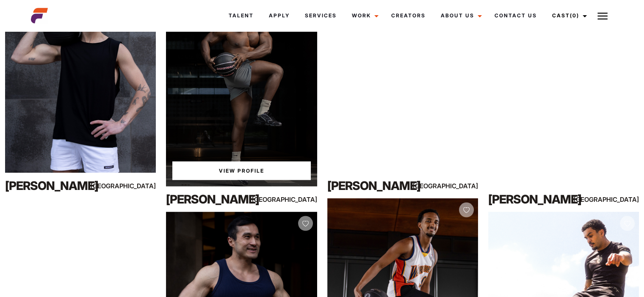  I want to click on a: Apply, so click(279, 15).